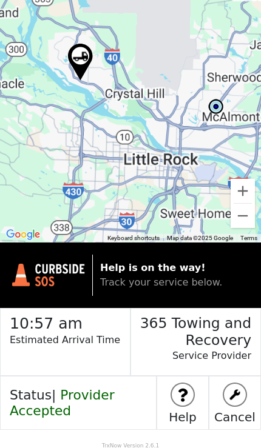  What do you see at coordinates (191, 362) in the screenshot?
I see `p: Service Provider` at bounding box center [191, 362].